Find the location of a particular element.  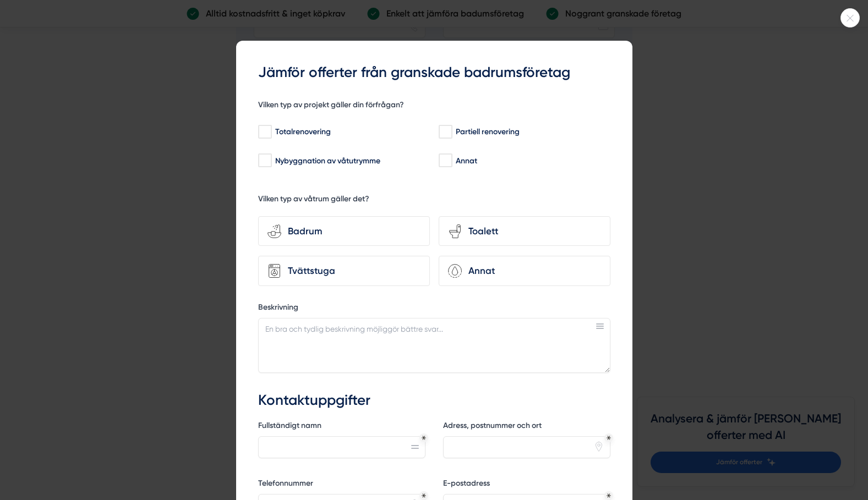

input: Nybyggnation av våtutrymme is located at coordinates (264, 161).